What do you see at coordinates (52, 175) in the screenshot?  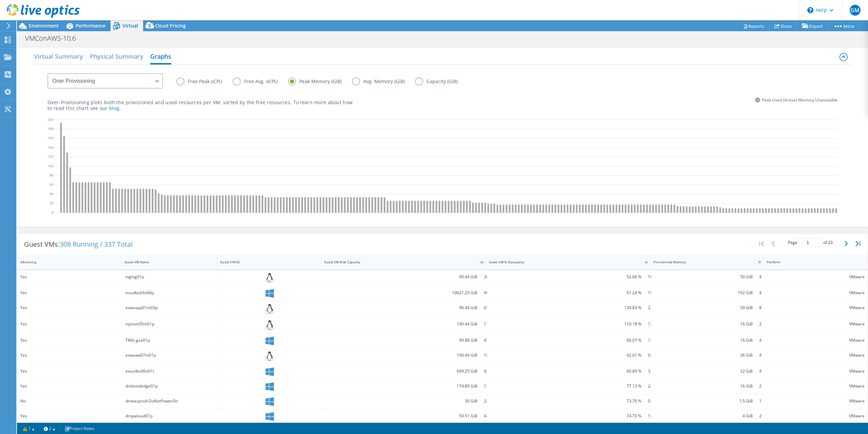 I see `text: 80` at bounding box center [52, 175].